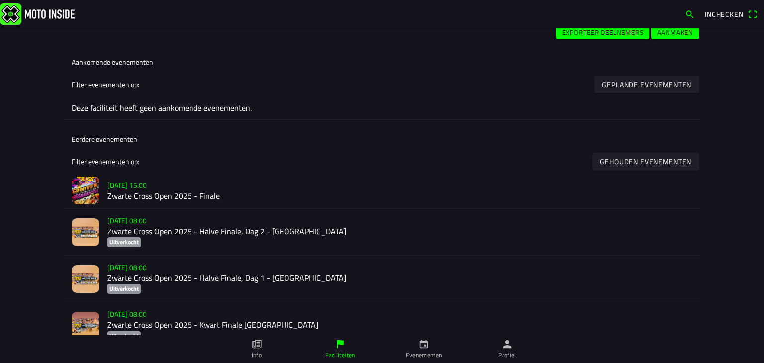 This screenshot has width=764, height=363. What do you see at coordinates (648, 85) in the screenshot?
I see `ion-text: Geplande evenementen` at bounding box center [648, 85].